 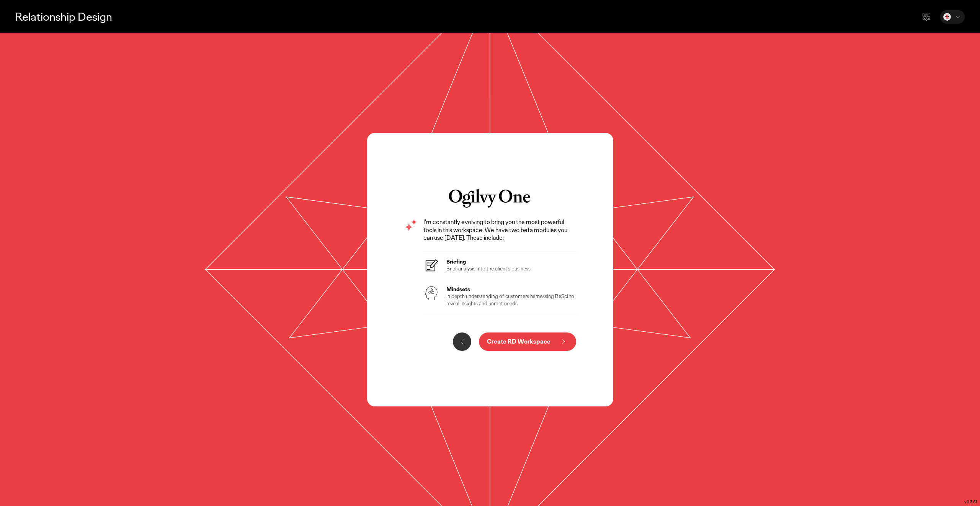 What do you see at coordinates (512, 299) in the screenshot?
I see `p: In depth understanding of customers harnessing BeSci to reveal insights and unmet needs` at bounding box center [512, 299].